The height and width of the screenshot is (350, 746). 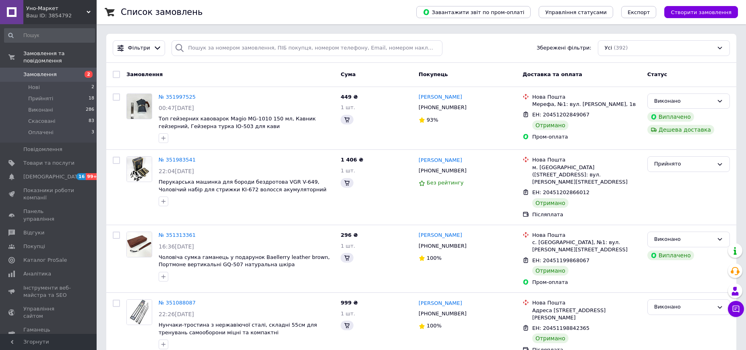 I want to click on input: Пошук, so click(x=50, y=35).